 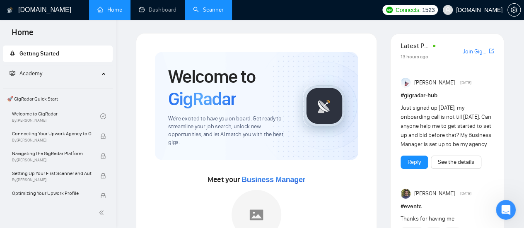 What do you see at coordinates (514, 10) in the screenshot?
I see `span: setting` at bounding box center [514, 10].